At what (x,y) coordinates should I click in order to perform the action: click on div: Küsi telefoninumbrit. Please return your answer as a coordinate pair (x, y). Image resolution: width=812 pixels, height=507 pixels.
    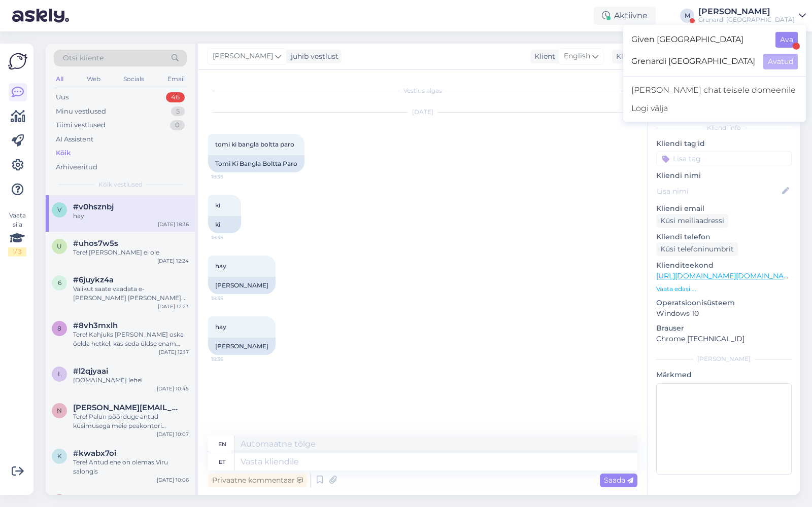
    Looking at the image, I should click on (697, 249).